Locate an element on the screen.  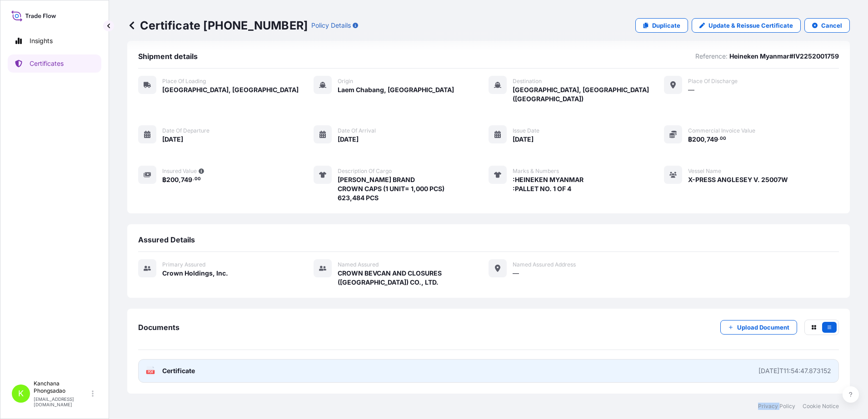
span: Place of Loading is located at coordinates (184, 81).